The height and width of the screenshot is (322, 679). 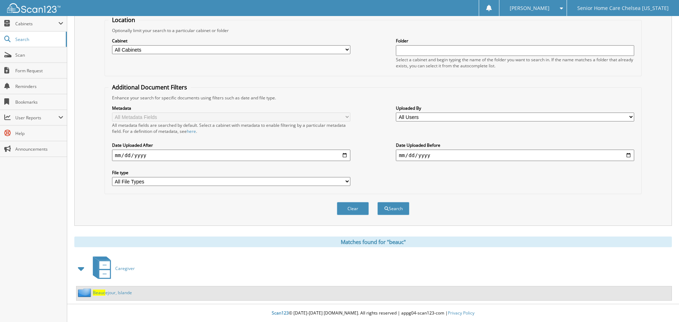 What do you see at coordinates (515, 41) in the screenshot?
I see `label: Folder` at bounding box center [515, 41].